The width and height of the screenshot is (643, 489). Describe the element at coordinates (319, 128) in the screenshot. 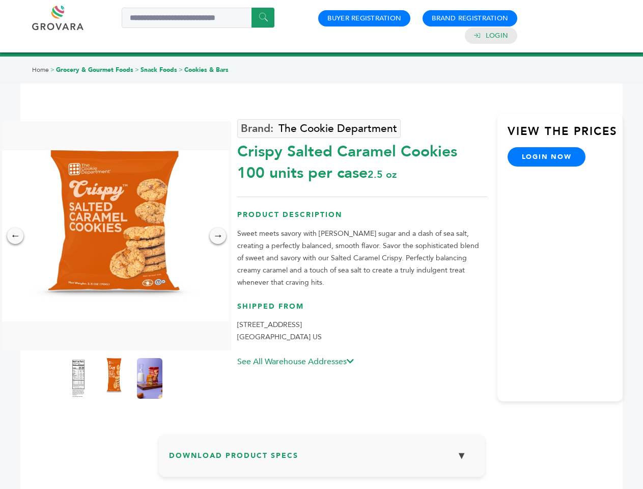

I see `a: The Cookie Department` at that location.